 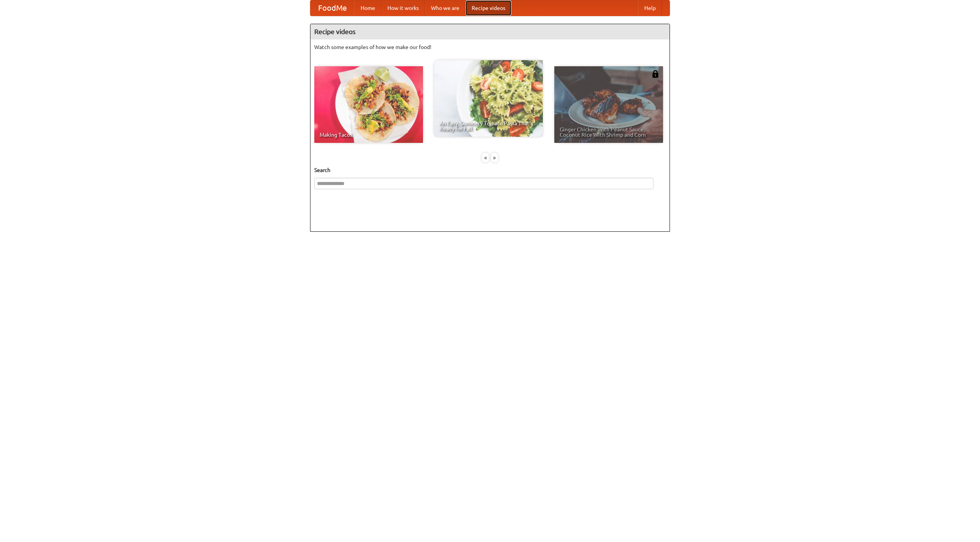 I want to click on a: How it works, so click(x=403, y=8).